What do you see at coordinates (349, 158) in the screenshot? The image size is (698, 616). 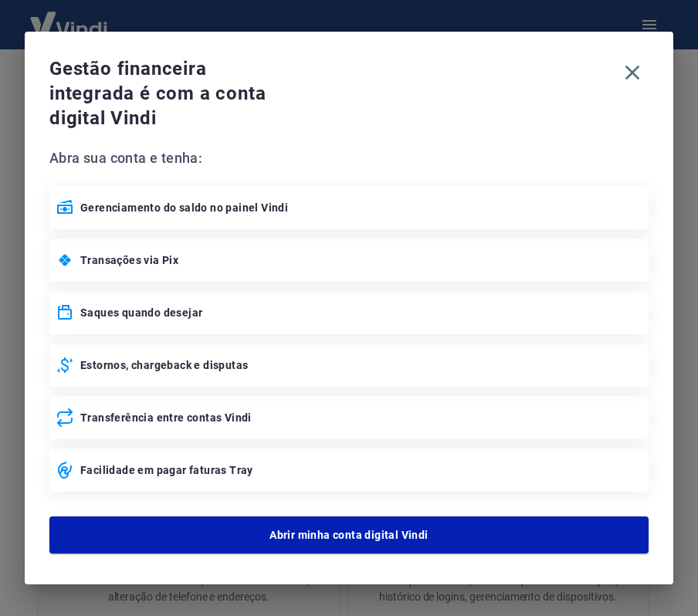 I see `span: Abra sua conta e tenha:` at bounding box center [349, 158].